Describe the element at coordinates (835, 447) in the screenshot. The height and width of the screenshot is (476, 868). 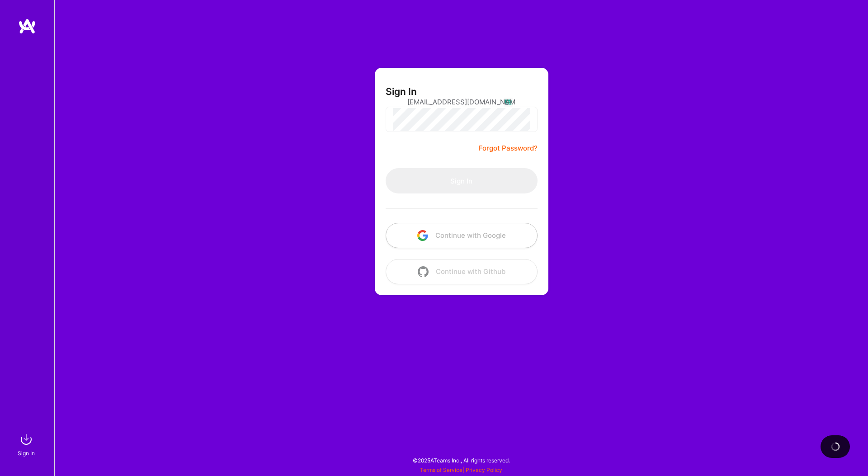
I see `img: loading` at that location.